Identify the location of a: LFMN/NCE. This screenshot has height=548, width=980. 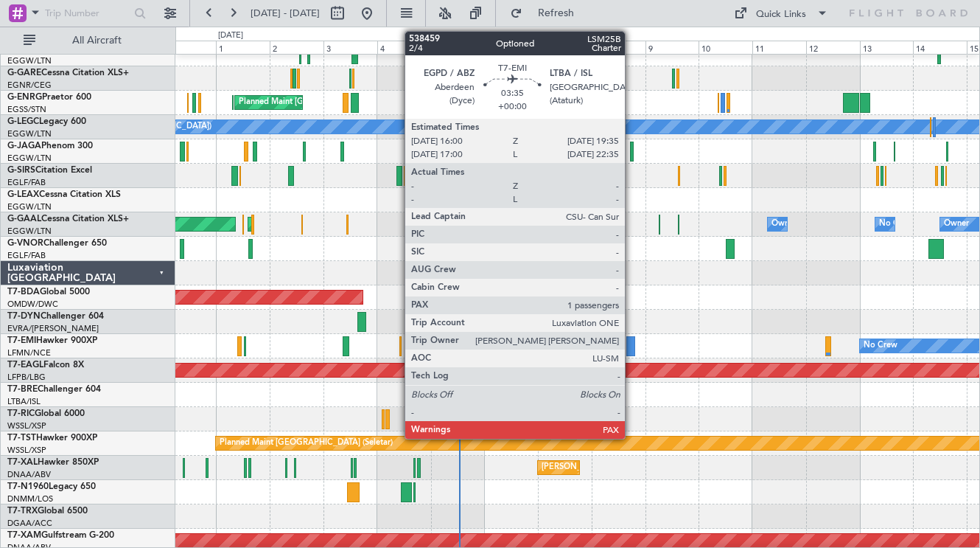
(29, 352).